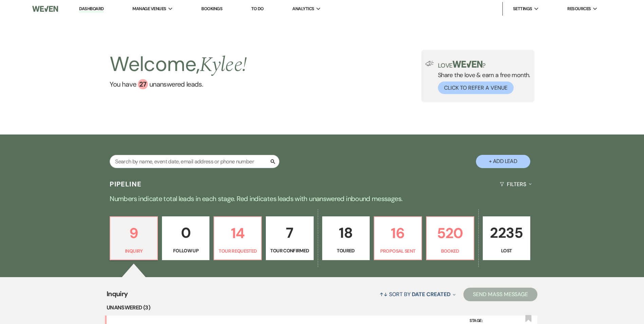 The image size is (644, 324). What do you see at coordinates (257, 8) in the screenshot?
I see `a: To Do` at bounding box center [257, 8].